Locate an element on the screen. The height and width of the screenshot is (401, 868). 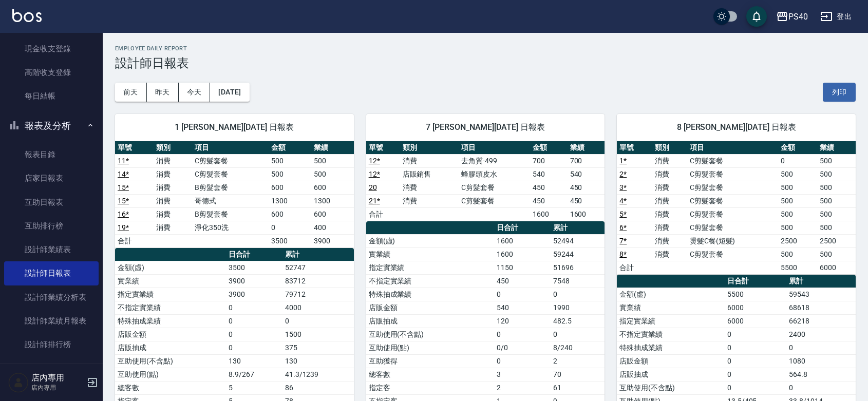
a: 現金收支登錄 is located at coordinates (51, 49).